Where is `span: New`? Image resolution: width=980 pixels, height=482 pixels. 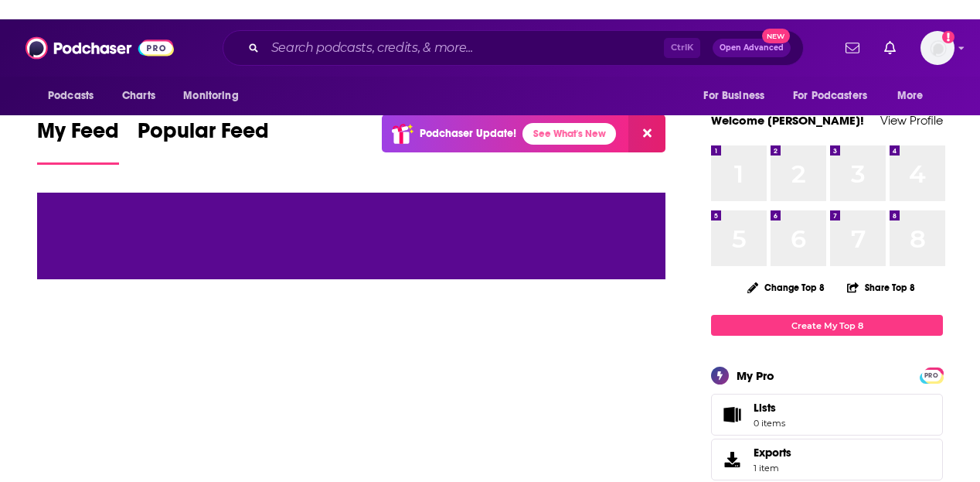 span: New is located at coordinates (776, 36).